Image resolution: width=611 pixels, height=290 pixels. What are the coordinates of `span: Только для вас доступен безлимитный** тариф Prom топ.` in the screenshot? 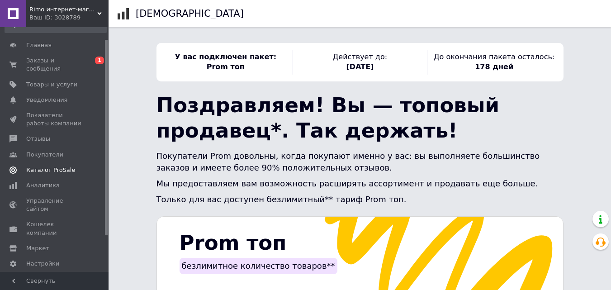 It's located at (281, 199).